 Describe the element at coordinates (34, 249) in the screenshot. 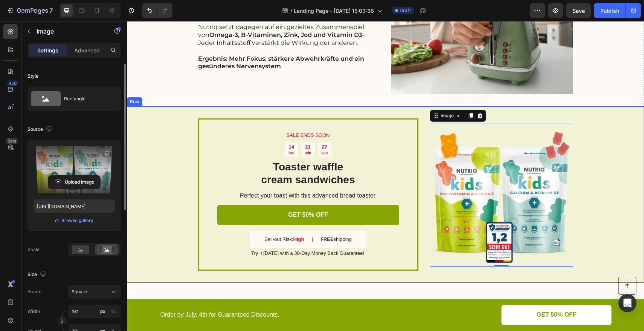

I see `div: Scale` at that location.